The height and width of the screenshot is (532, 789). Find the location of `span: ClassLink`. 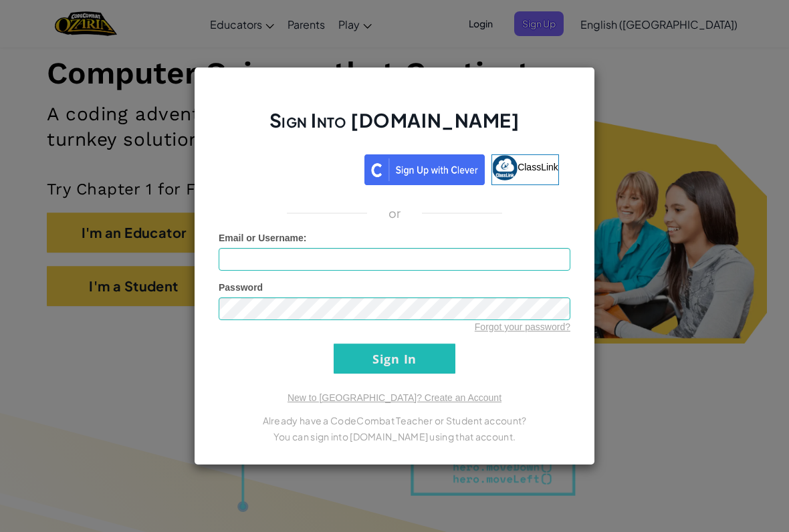

span: ClassLink is located at coordinates (537, 167).